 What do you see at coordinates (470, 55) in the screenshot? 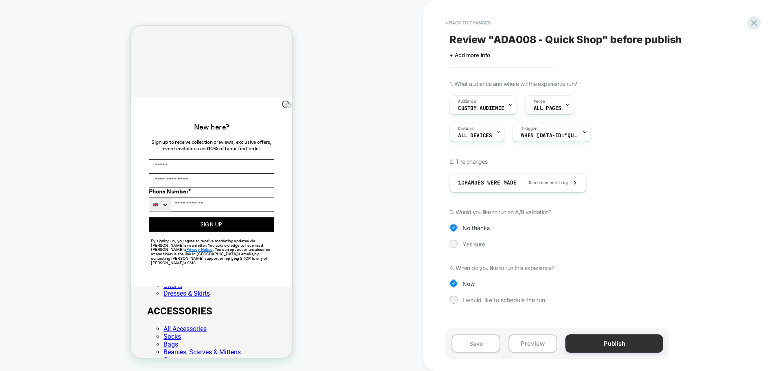
I see `span: + Add more info` at bounding box center [470, 55].